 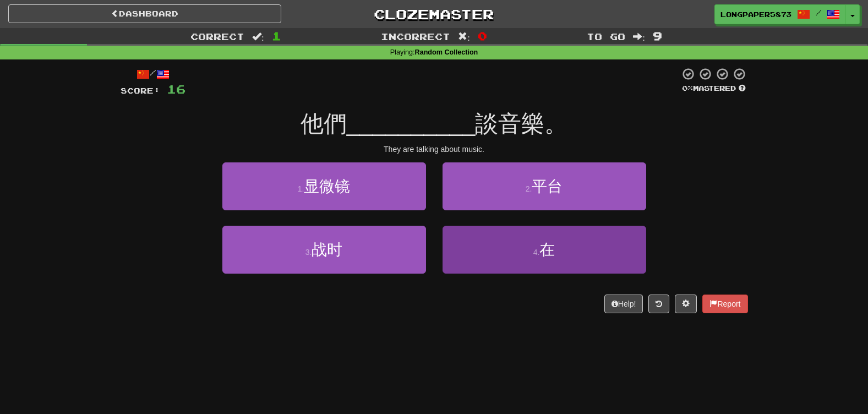 I want to click on span: 9, so click(x=657, y=36).